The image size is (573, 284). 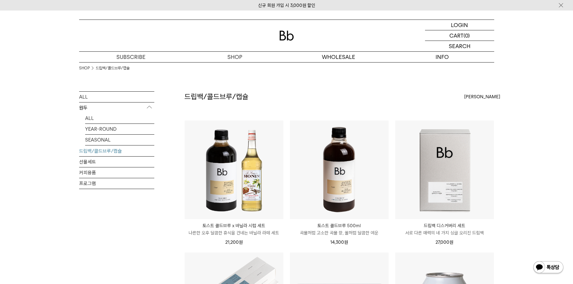 I want to click on img: 카카오톡 채널 1:1 채팅 버튼, so click(x=548, y=268).